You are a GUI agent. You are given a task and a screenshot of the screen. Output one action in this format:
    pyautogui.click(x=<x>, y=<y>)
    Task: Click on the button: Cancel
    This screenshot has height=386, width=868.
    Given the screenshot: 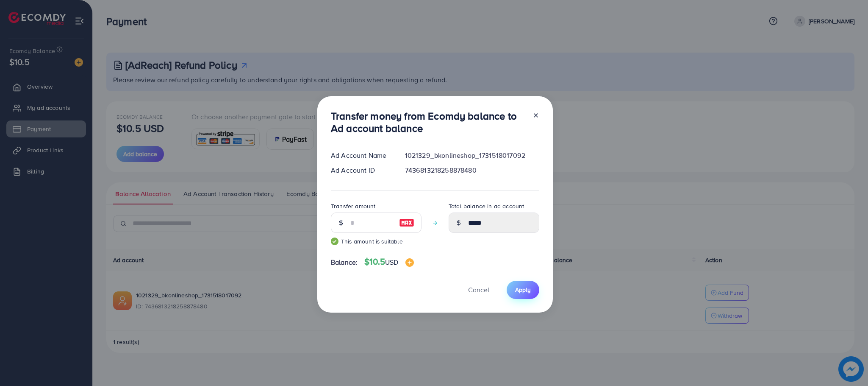 What is the action you would take?
    pyautogui.click(x=479, y=290)
    